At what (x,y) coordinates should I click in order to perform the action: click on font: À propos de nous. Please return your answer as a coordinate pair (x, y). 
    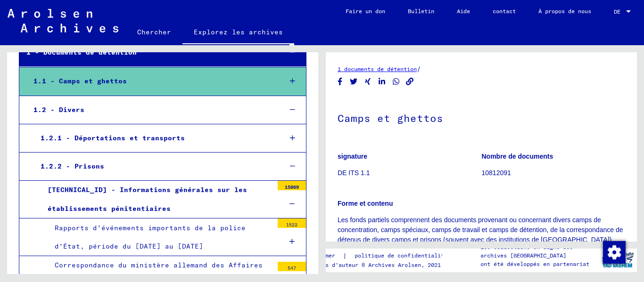
    Looking at the image, I should click on (565, 11).